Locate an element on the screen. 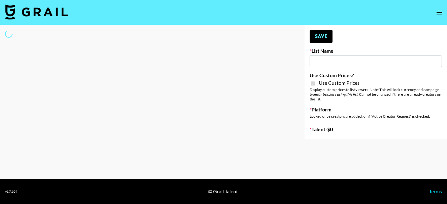 This screenshot has width=447, height=204. a: Terms is located at coordinates (436, 192).